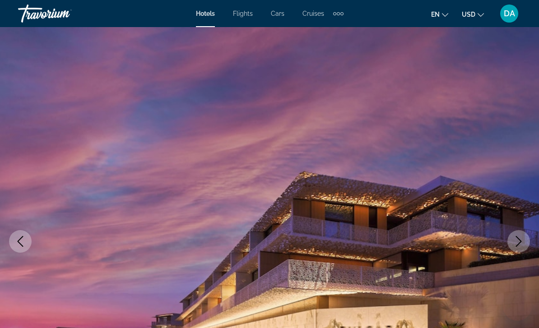 The height and width of the screenshot is (328, 539). Describe the element at coordinates (278, 14) in the screenshot. I see `span: Cars` at that location.